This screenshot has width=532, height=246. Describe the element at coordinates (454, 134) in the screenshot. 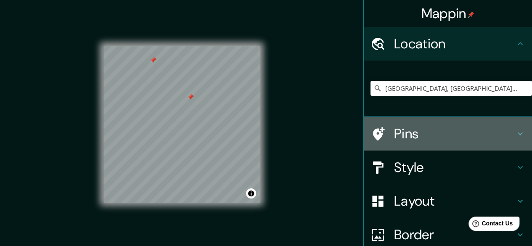

I see `h4: Pins` at that location.